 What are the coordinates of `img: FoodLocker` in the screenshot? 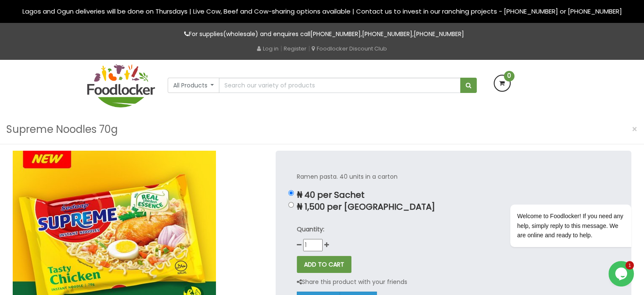 It's located at (121, 85).